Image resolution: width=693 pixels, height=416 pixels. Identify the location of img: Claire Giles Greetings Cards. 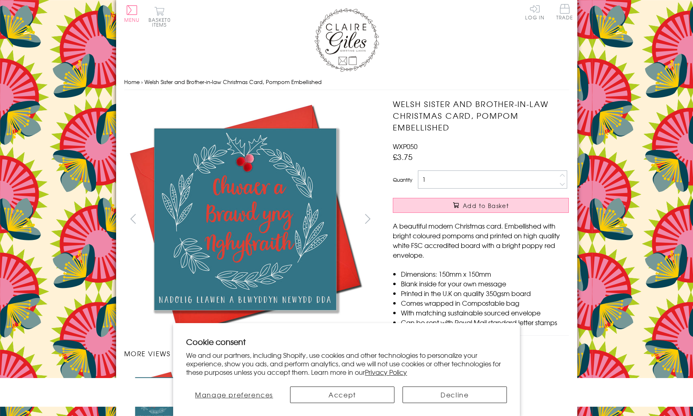
(346, 40).